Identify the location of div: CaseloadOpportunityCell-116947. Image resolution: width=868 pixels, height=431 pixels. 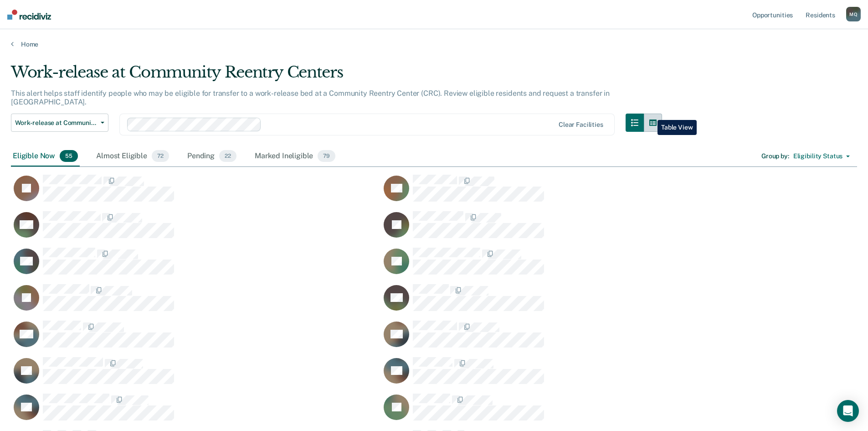
(566, 265).